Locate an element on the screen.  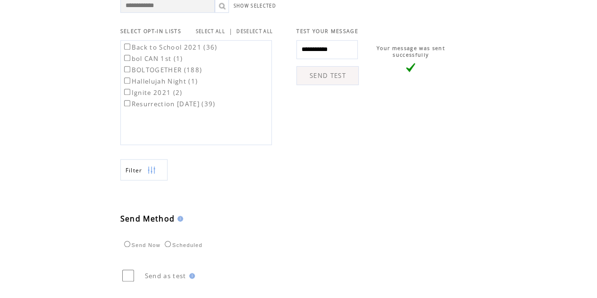
img: vLarge.png is located at coordinates (411, 67).